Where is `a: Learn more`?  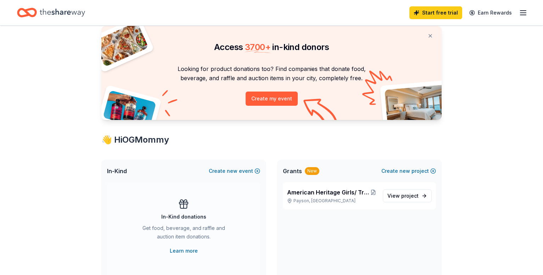
a: Learn more is located at coordinates (184, 251).